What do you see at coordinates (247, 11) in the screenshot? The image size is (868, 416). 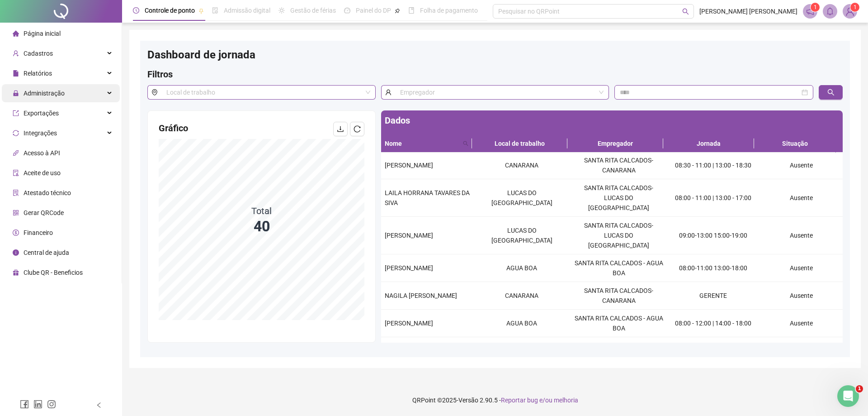 I see `span: Admissão digital` at bounding box center [247, 11].